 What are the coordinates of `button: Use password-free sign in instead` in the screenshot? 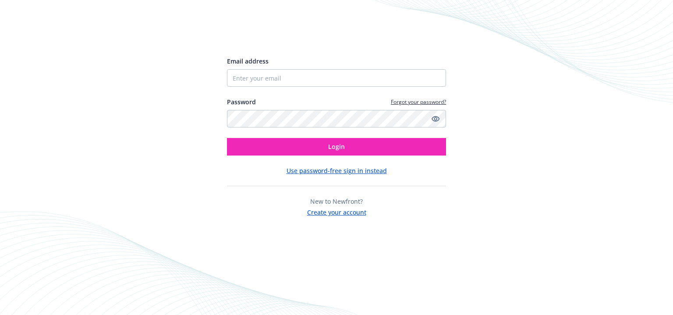 It's located at (337, 171).